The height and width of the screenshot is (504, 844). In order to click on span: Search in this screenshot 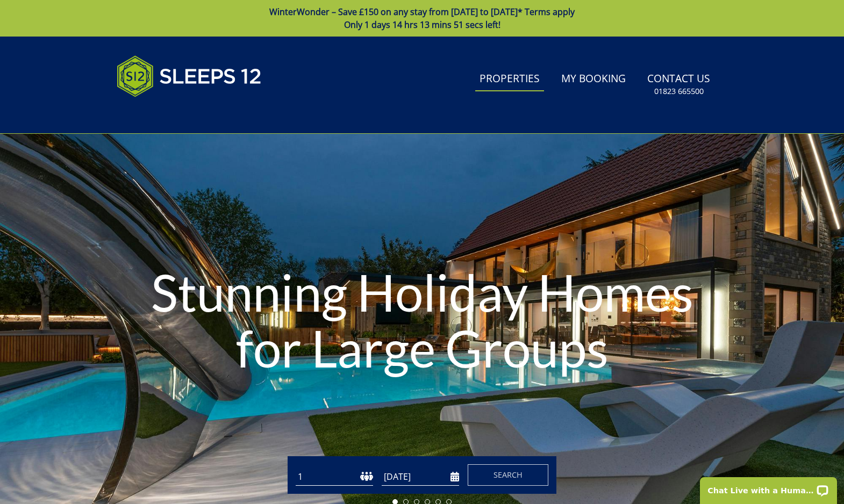, I will do `click(508, 474)`.